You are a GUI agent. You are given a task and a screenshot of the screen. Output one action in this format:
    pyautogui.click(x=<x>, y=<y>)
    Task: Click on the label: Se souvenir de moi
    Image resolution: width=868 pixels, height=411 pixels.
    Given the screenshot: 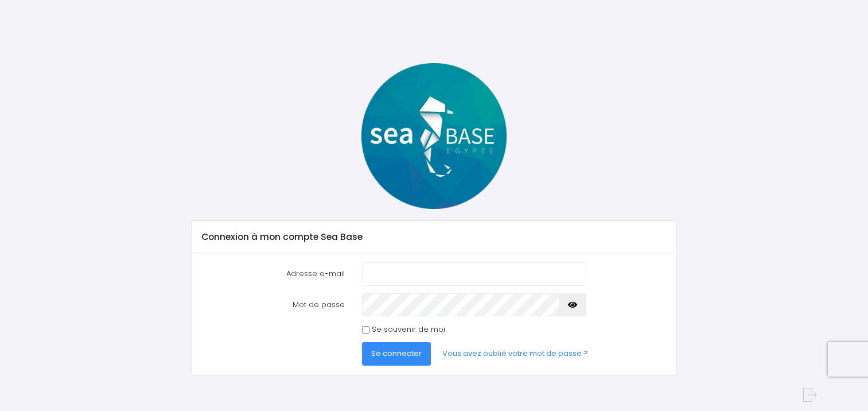 What is the action you would take?
    pyautogui.click(x=409, y=329)
    